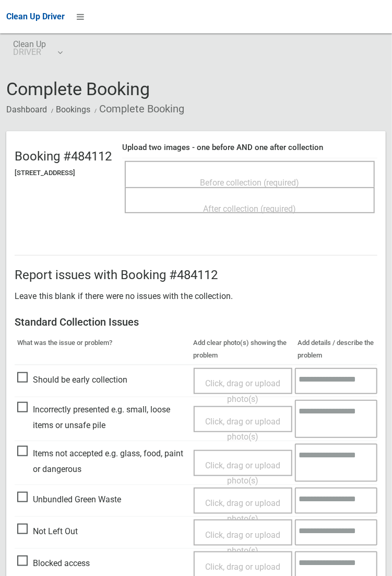 Image resolution: width=392 pixels, height=576 pixels. What do you see at coordinates (250, 147) in the screenshot?
I see `h4: Upload two images - one before AND one after collection` at bounding box center [250, 147].